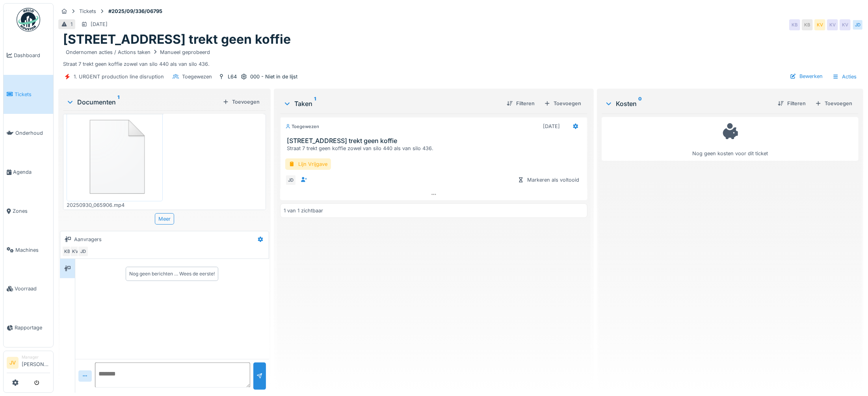 Image resolution: width=868 pixels, height=396 pixels. What do you see at coordinates (28, 94) in the screenshot?
I see `a: Tickets` at bounding box center [28, 94].